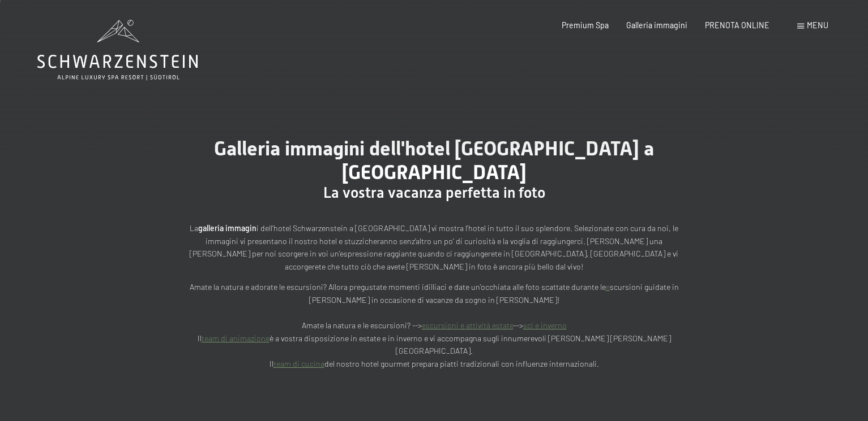 This screenshot has width=868, height=421. I want to click on p: Amate la natura e adorate le escursioni? Allora pregustate momenti idilliaci e date un’occhiata a..., so click(434, 326).